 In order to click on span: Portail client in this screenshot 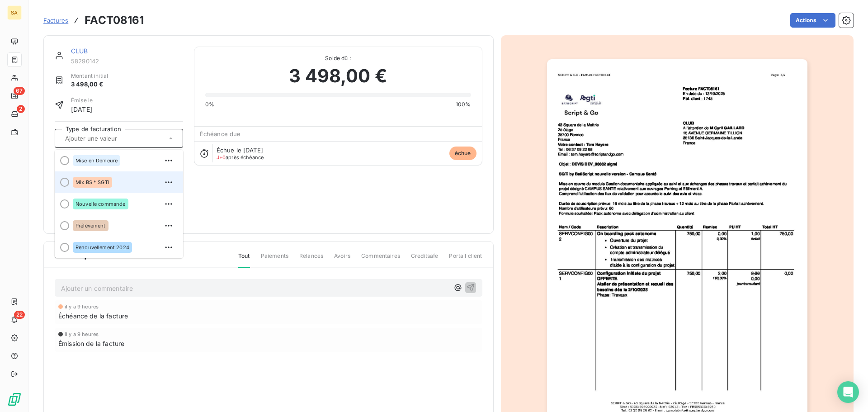, I will do `click(465, 259)`.